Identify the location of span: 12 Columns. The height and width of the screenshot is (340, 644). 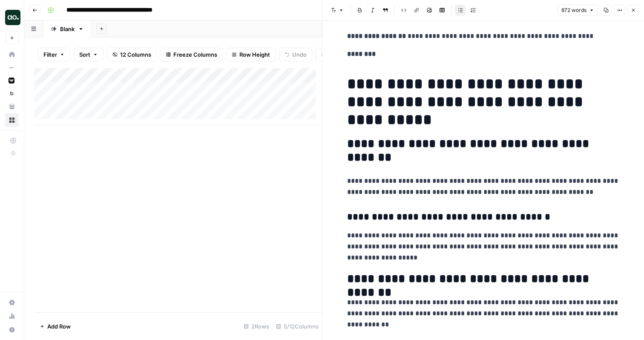
(135, 55).